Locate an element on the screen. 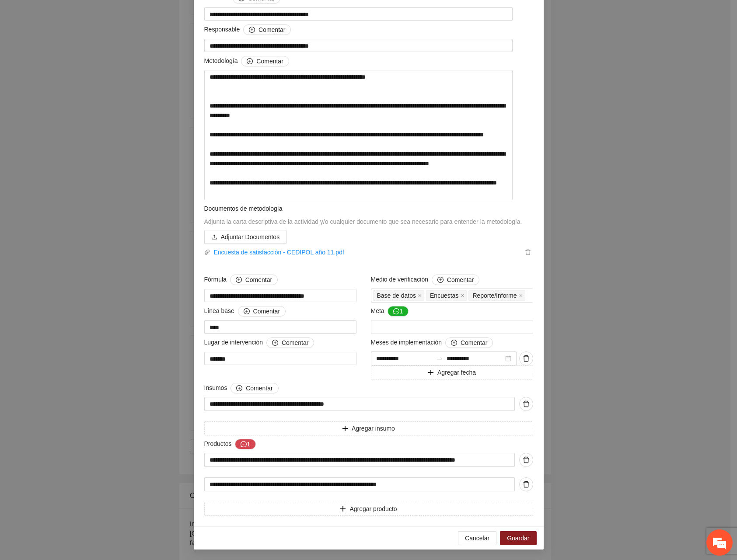 The width and height of the screenshot is (737, 560). span: Medio de verificación is located at coordinates (425, 280).